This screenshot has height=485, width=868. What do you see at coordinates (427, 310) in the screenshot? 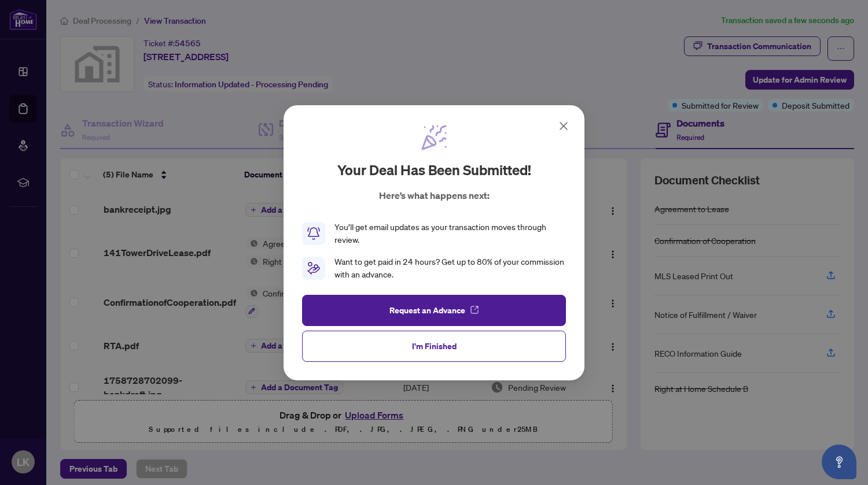
I see `span: Request an Advance` at bounding box center [427, 310].